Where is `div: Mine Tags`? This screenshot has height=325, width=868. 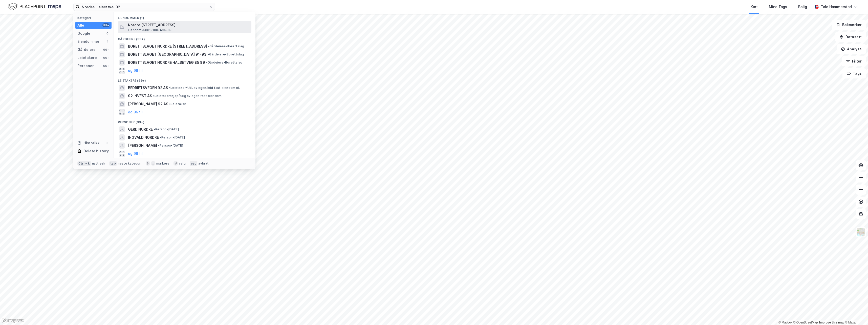
div: Mine Tags is located at coordinates (778, 7).